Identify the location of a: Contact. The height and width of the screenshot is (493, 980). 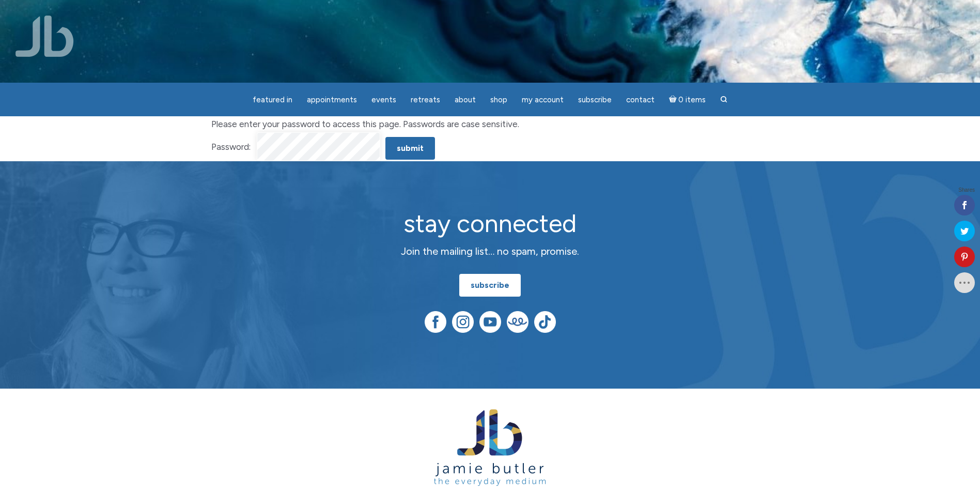
(640, 100).